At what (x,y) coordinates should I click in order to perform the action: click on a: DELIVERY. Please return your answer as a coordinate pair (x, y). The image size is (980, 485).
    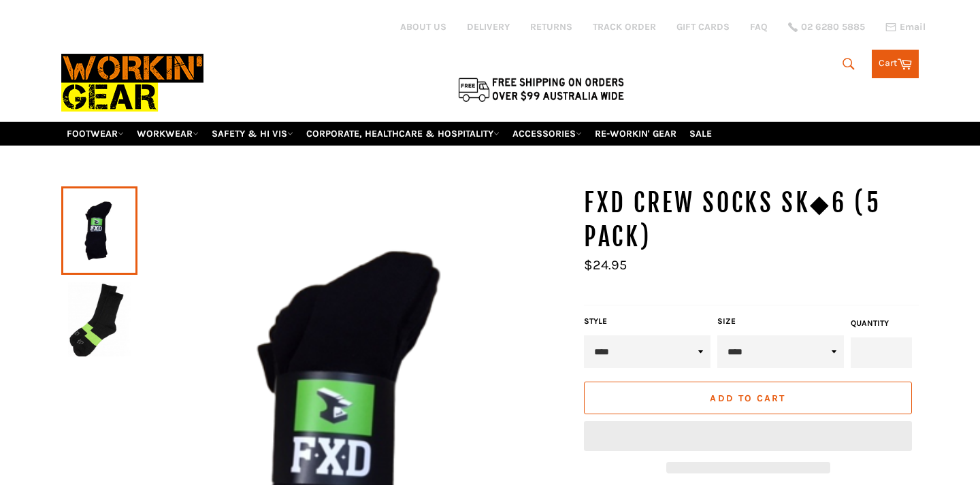
    Looking at the image, I should click on (488, 26).